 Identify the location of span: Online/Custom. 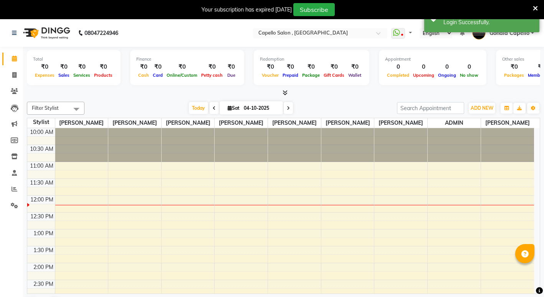
(182, 75).